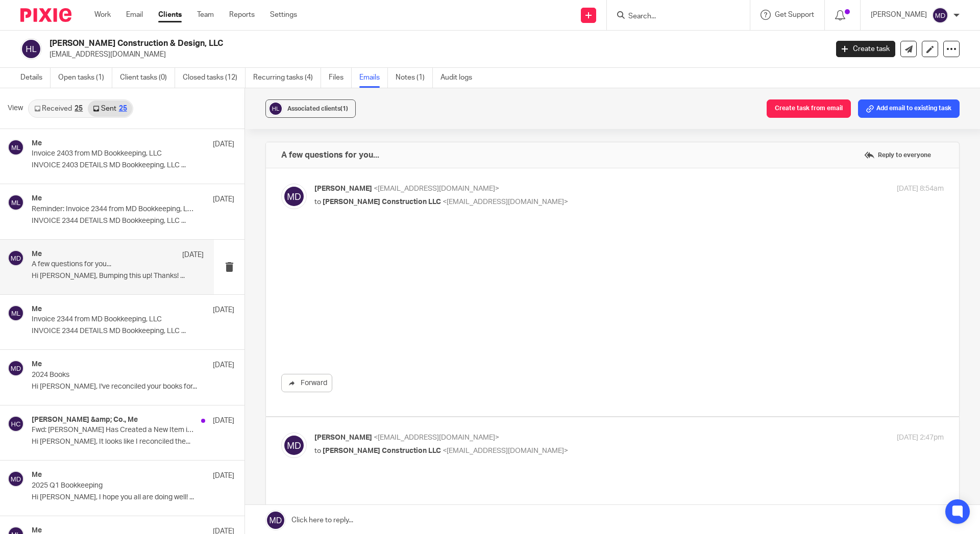  Describe the element at coordinates (86, 78) in the screenshot. I see `a: Open tasks (1)` at that location.